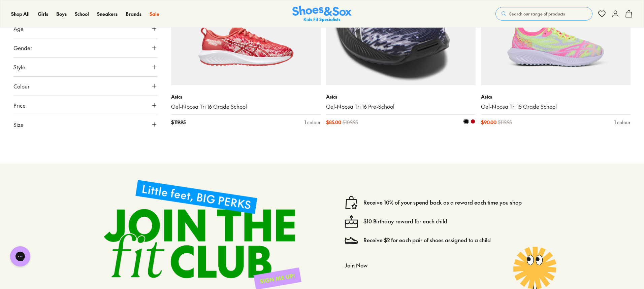  What do you see at coordinates (107, 13) in the screenshot?
I see `a: Sneakers` at bounding box center [107, 13].